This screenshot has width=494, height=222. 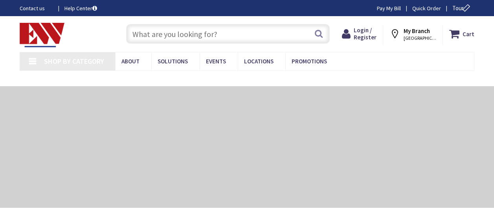 What do you see at coordinates (42, 35) in the screenshot?
I see `img: Electrical Wholesalers, Inc.` at bounding box center [42, 35].